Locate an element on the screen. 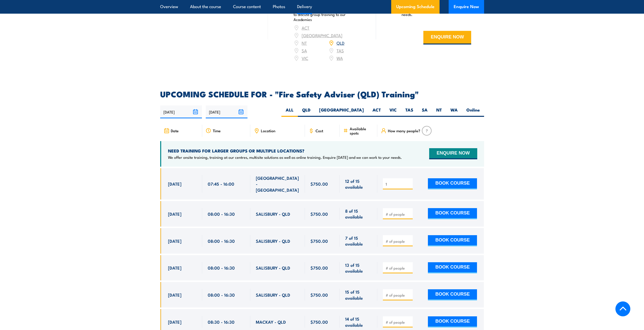 This screenshot has width=644, height=330. span: 08:30 - 16:30 is located at coordinates (221, 322).